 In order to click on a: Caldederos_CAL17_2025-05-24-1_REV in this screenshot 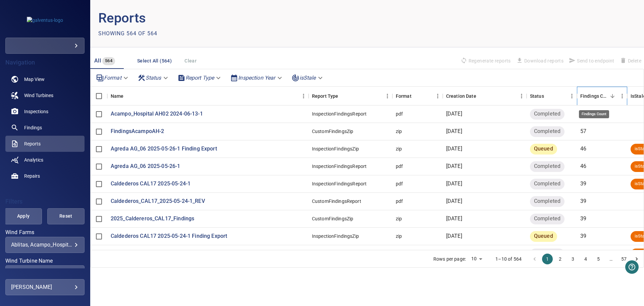, I will do `click(158, 201)`.